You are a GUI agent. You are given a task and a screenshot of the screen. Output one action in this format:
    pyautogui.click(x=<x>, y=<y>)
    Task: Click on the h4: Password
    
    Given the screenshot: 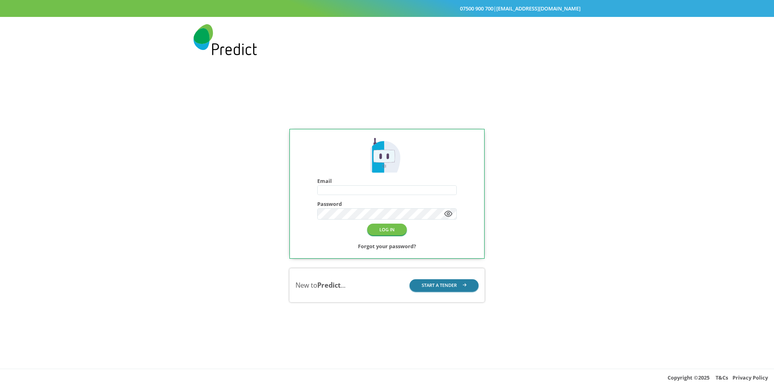 What is the action you would take?
    pyautogui.click(x=387, y=204)
    